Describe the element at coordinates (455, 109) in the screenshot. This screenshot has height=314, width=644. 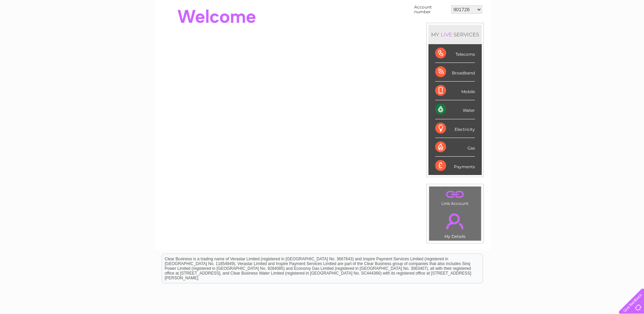
I see `div: Water` at that location.